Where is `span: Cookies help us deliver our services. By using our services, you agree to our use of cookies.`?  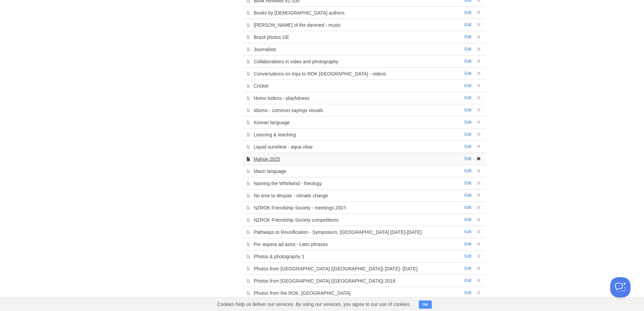 span: Cookies help us deliver our services. By using our services, you agree to our use of cookies. is located at coordinates (314, 304).